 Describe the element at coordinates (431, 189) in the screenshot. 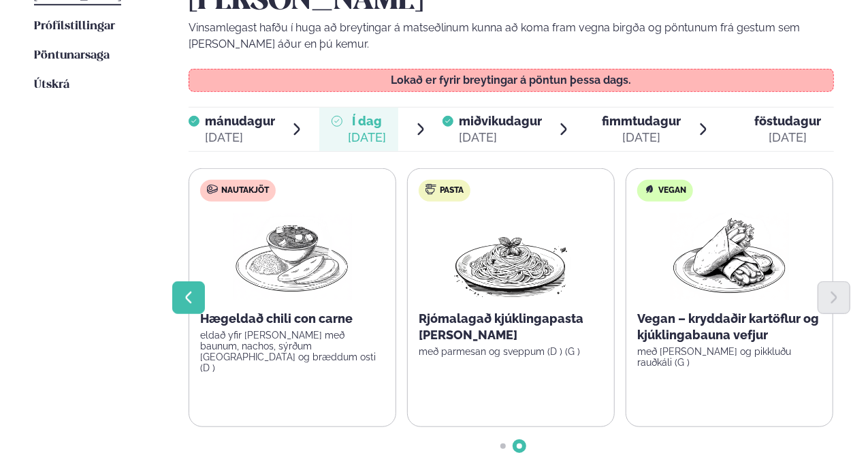

I see `img: pasta.svg` at that location.